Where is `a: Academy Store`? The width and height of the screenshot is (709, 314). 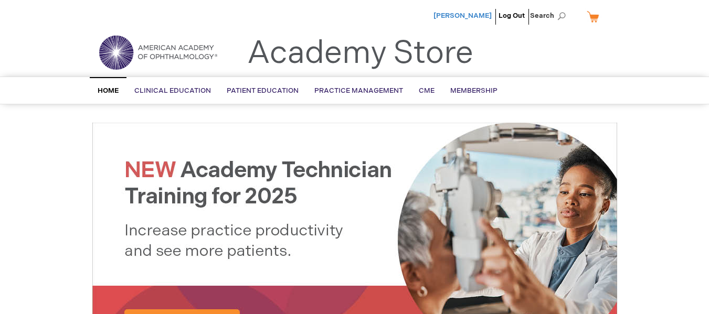 a: Academy Store is located at coordinates (360, 54).